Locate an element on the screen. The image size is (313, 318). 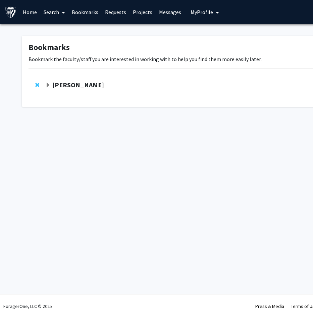
a: Messages is located at coordinates (170, 12).